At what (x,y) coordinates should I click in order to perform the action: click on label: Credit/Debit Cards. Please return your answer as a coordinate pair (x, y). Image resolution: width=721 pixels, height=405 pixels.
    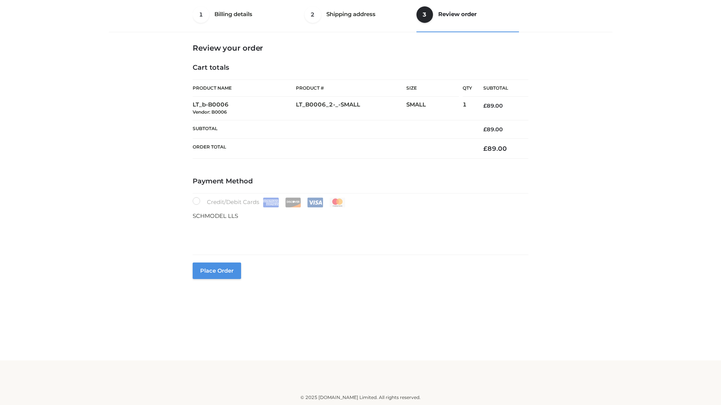
    Looking at the image, I should click on (269, 202).